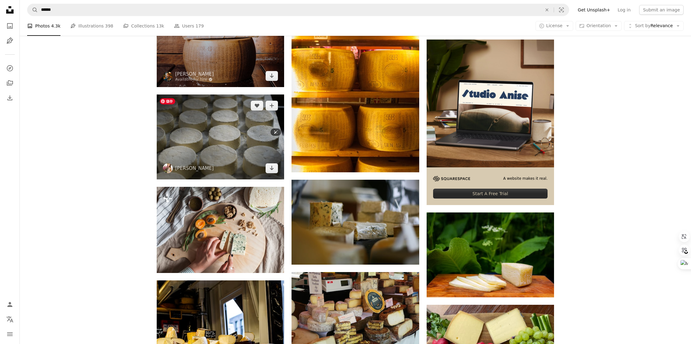  I want to click on button: Visual search, so click(561, 10).